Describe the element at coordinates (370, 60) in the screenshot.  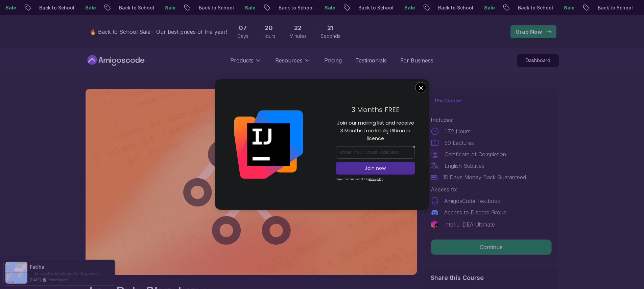
I see `p: Testimonials` at that location.